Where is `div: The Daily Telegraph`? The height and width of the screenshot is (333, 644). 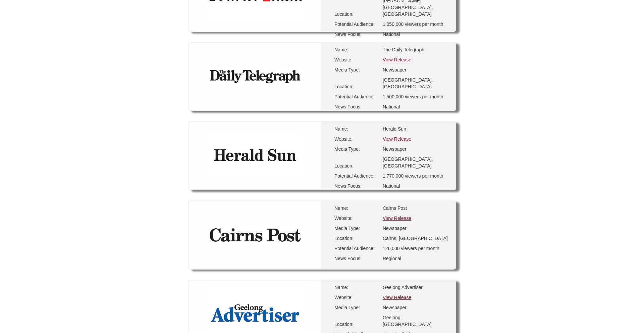
div: The Daily Telegraph is located at coordinates (416, 50).